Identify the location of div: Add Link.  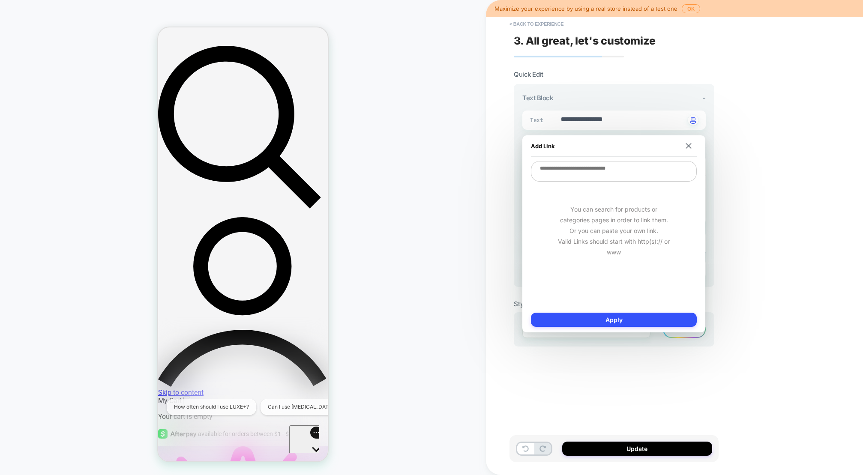
(614, 146).